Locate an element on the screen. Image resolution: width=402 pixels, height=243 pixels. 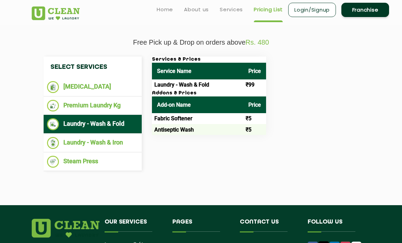
a: Login/Signup is located at coordinates (312, 10).